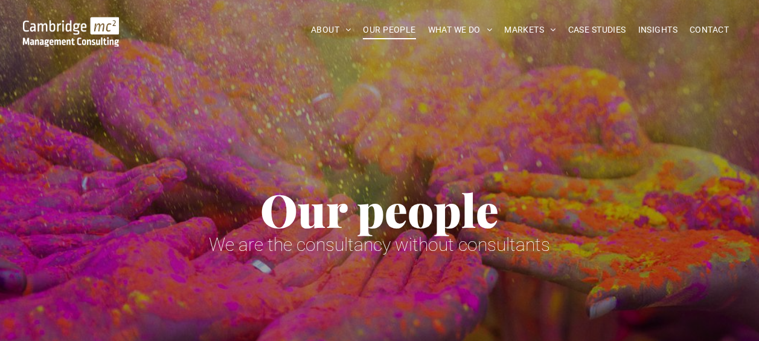 This screenshot has height=341, width=759. What do you see at coordinates (379, 209) in the screenshot?
I see `span: Our people` at bounding box center [379, 209].